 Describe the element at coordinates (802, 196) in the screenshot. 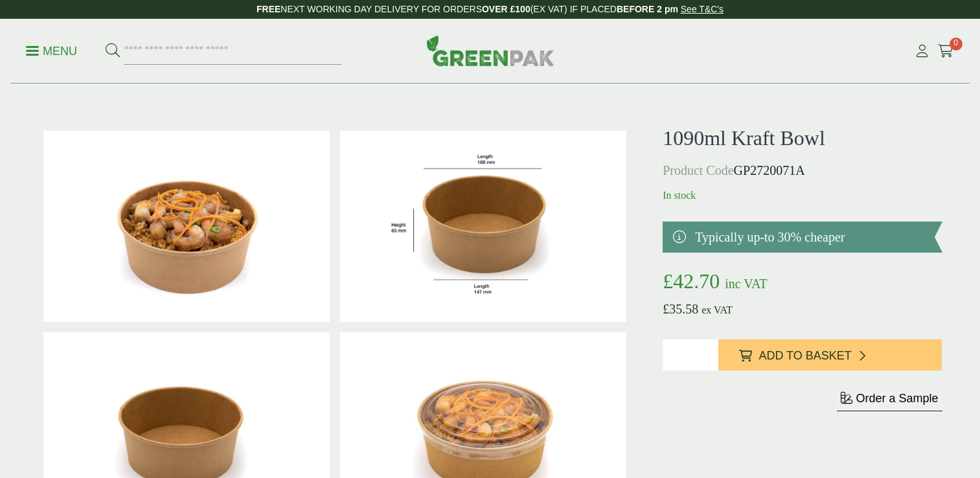

I see `p: In stock` at that location.